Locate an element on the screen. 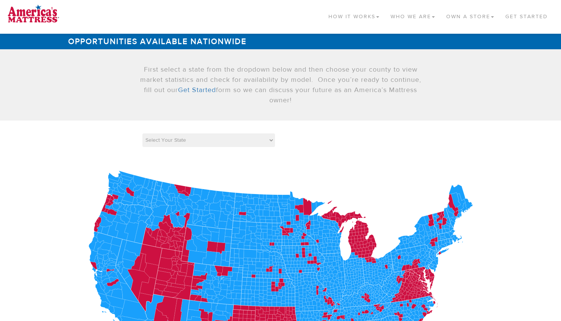  img: logo is located at coordinates (33, 13).